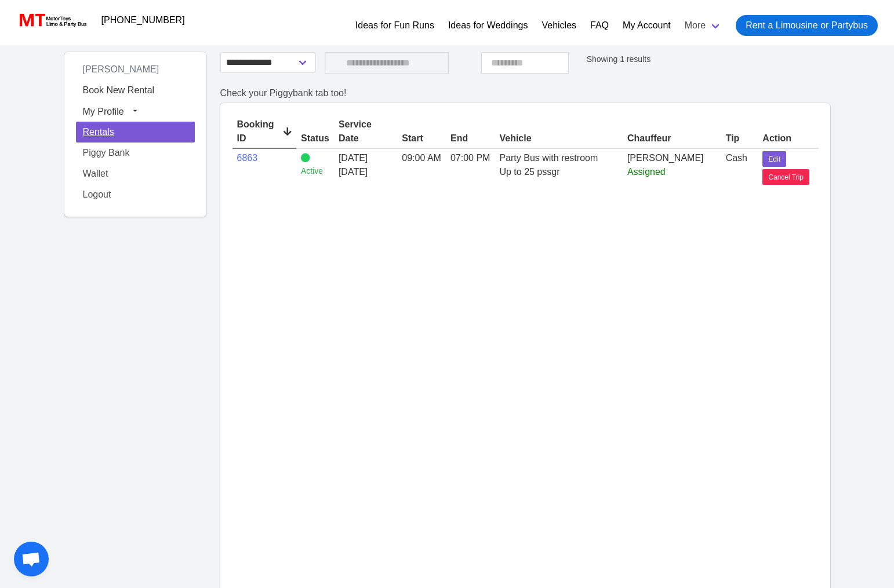 The width and height of the screenshot is (894, 588). I want to click on div: Service Date, so click(365, 132).